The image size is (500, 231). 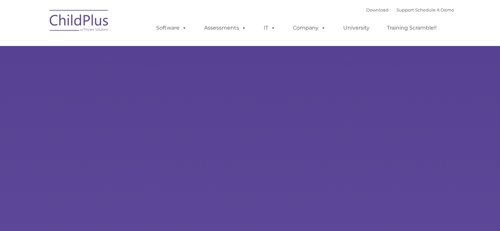 I want to click on a: Assessments, so click(x=225, y=28).